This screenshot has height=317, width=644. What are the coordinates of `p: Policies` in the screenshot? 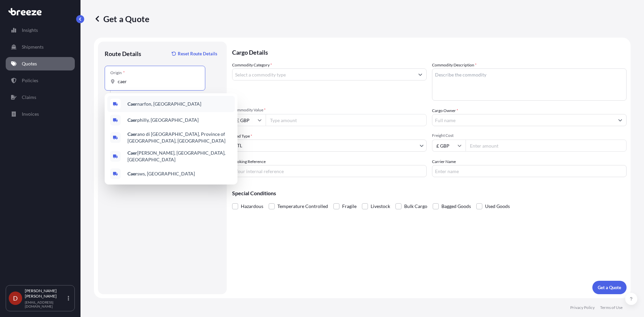 It's located at (30, 80).